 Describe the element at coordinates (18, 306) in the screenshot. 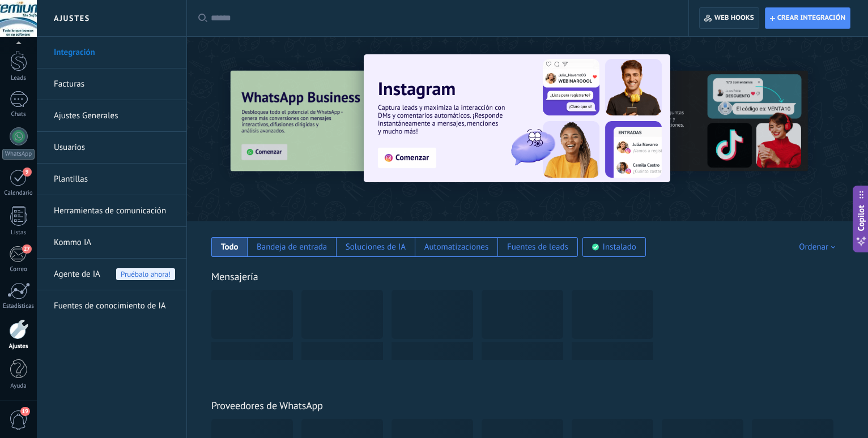

I see `div: Estadísticas` at that location.